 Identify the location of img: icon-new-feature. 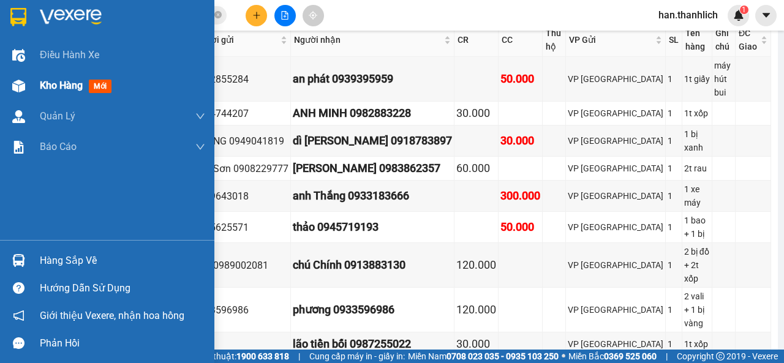
(739, 15).